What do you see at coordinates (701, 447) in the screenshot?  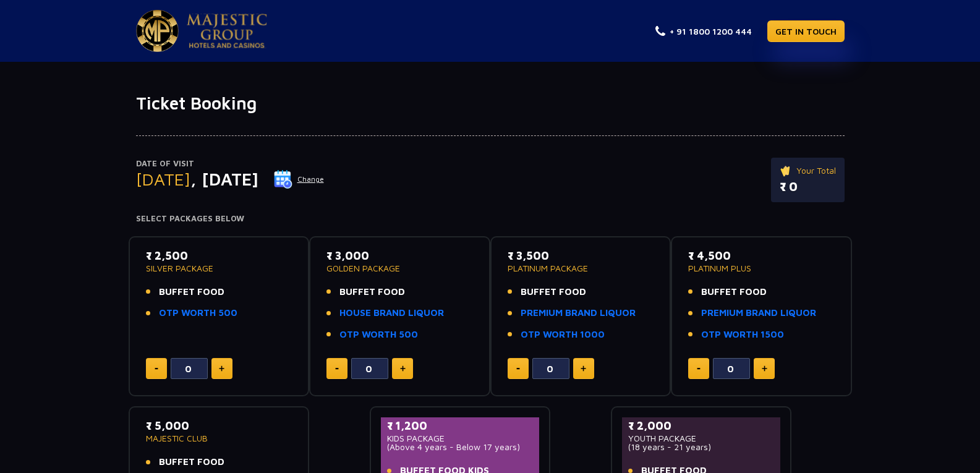 I see `p: (18 years - 21 years)` at bounding box center [701, 447].